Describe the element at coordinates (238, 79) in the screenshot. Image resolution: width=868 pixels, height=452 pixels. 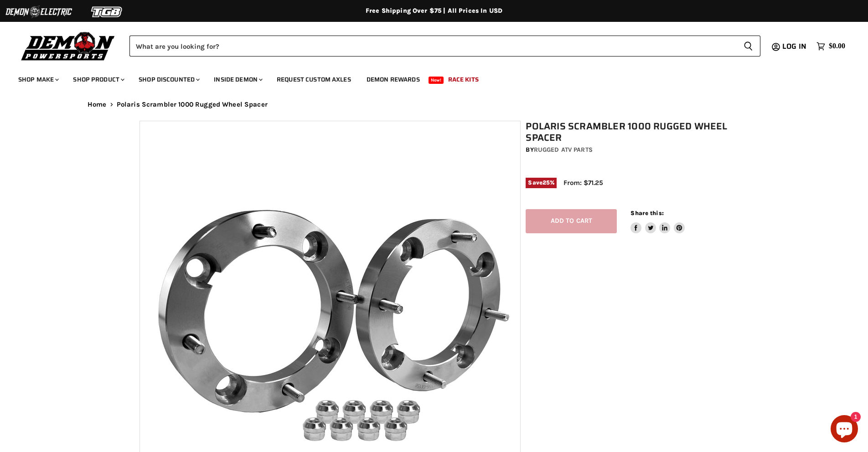
I see `a: Inside Demon` at that location.